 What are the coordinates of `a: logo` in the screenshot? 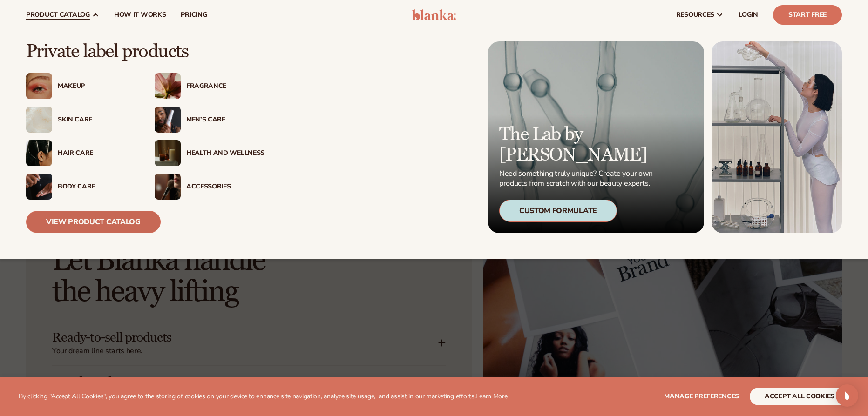 It's located at (434, 15).